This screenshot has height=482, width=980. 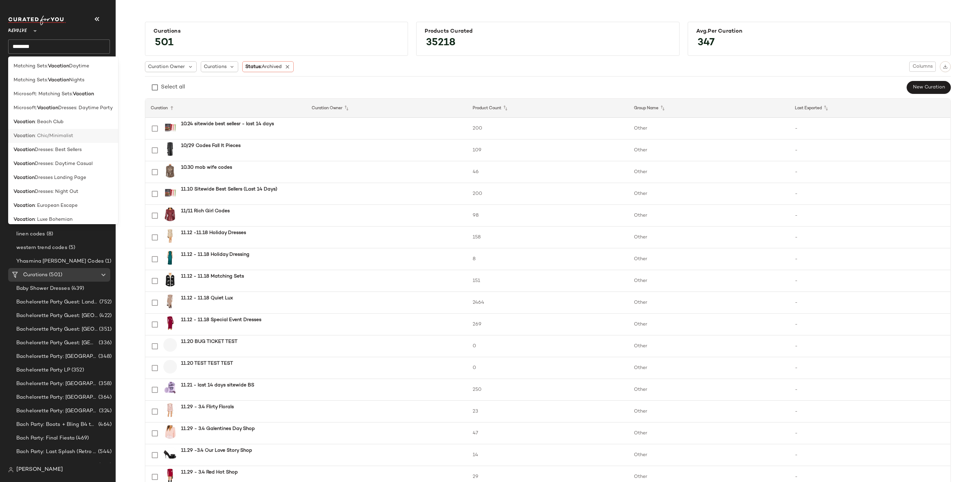 I want to click on span: (348), so click(x=104, y=357).